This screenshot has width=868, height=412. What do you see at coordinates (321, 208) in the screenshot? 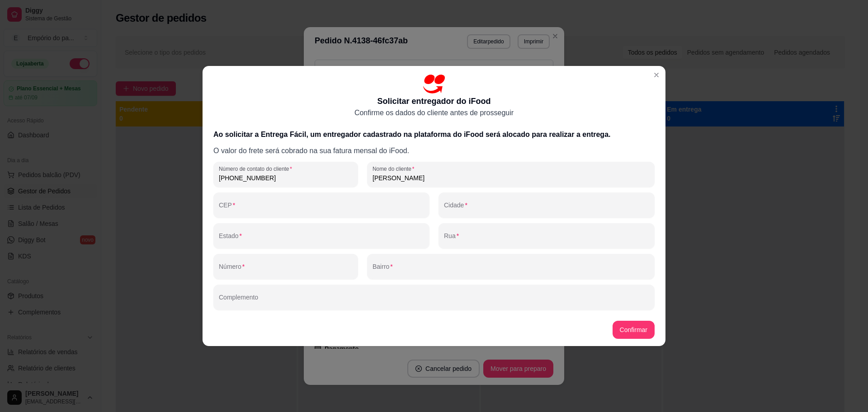
I see `input: CEP` at bounding box center [321, 208].